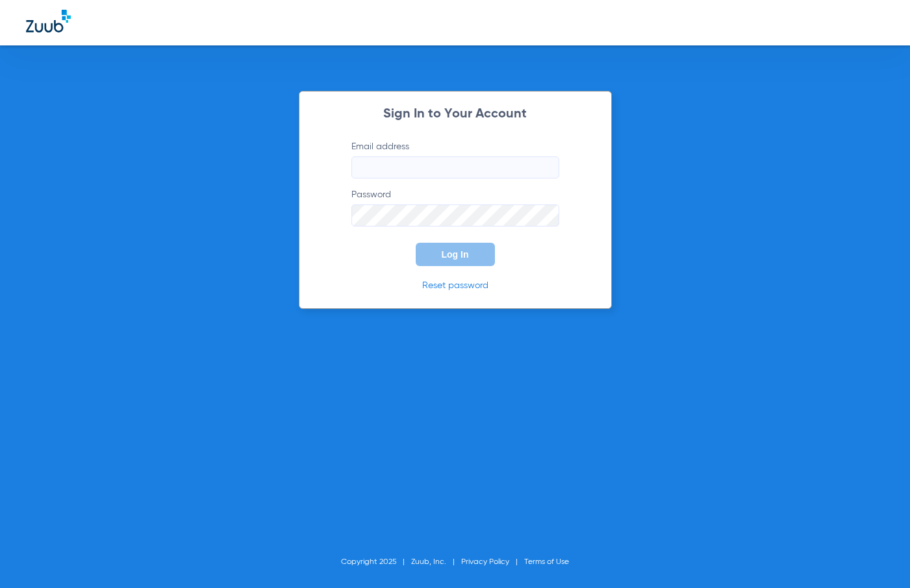 The width and height of the screenshot is (910, 588). What do you see at coordinates (376, 562) in the screenshot?
I see `li: Copyright 2025` at bounding box center [376, 562].